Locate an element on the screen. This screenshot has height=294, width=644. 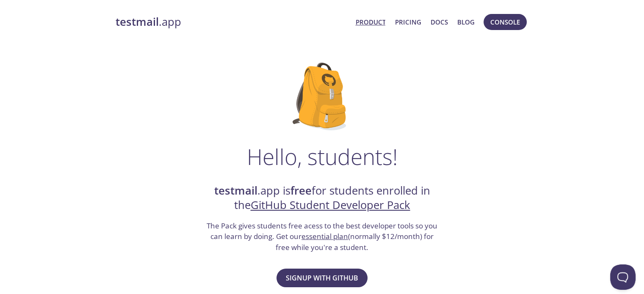
a: Blog is located at coordinates (466, 22).